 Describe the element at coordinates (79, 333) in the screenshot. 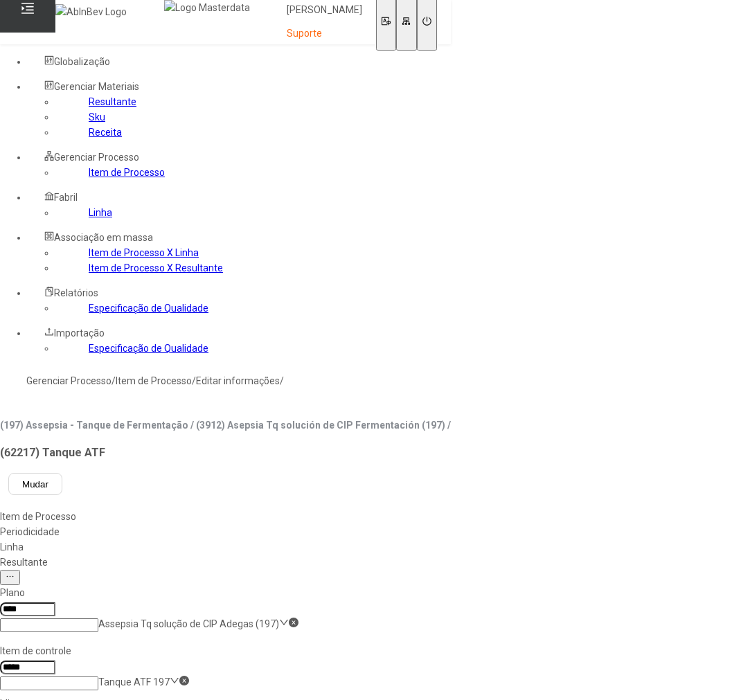

I see `span: Importação` at that location.